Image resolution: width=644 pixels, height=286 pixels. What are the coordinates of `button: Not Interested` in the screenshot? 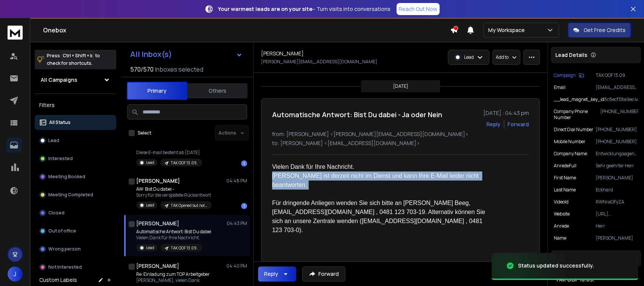 It's located at (75, 268).